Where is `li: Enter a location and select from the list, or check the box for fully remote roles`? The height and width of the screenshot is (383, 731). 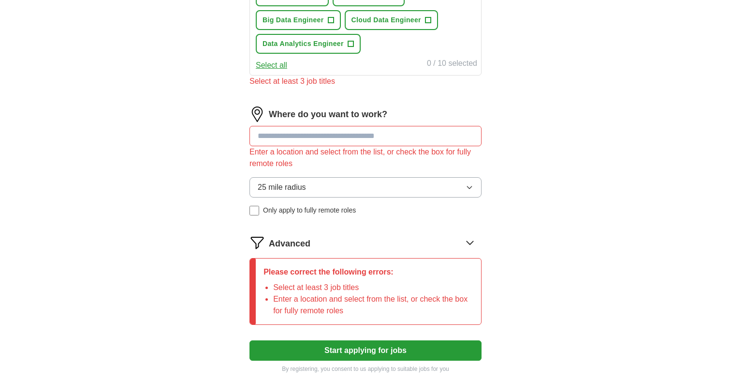 li: Enter a location and select from the list, or check the box for fully remote roles is located at coordinates (373, 305).